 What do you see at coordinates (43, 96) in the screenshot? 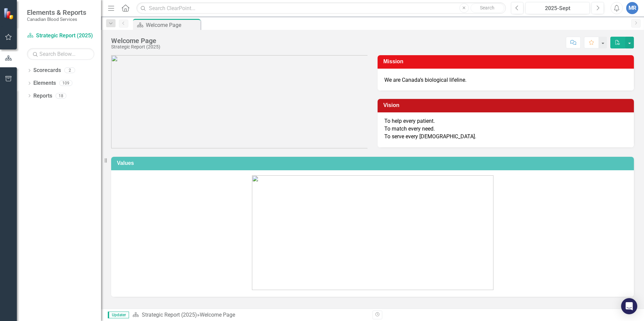
I see `a: Reports` at bounding box center [43, 96].